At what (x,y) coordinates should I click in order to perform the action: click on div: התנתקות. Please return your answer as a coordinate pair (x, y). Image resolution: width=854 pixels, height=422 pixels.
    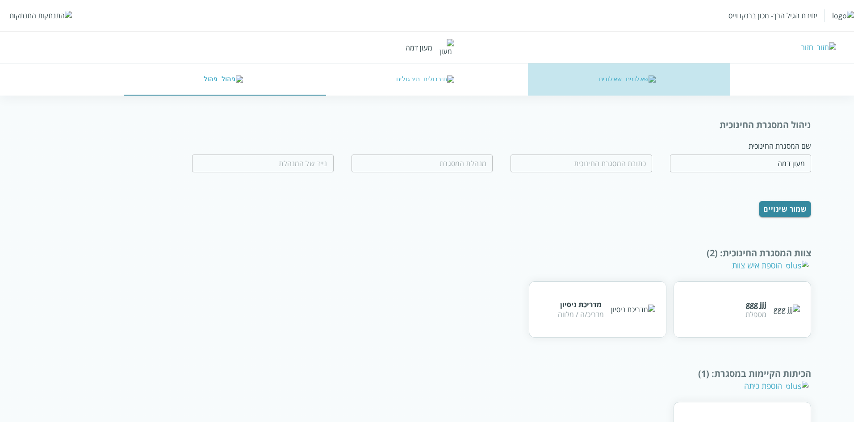
    Looking at the image, I should click on (23, 16).